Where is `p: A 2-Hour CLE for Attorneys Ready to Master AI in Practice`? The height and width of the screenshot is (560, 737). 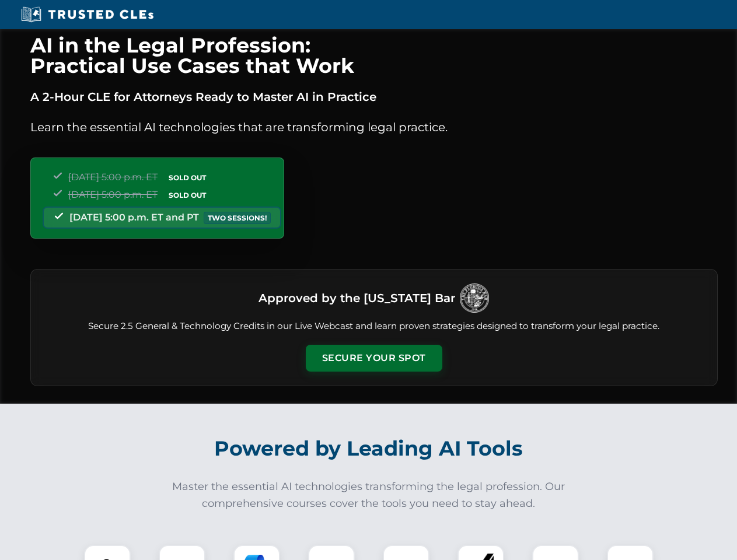 p: A 2-Hour CLE for Attorneys Ready to Master AI in Practice is located at coordinates (374, 97).